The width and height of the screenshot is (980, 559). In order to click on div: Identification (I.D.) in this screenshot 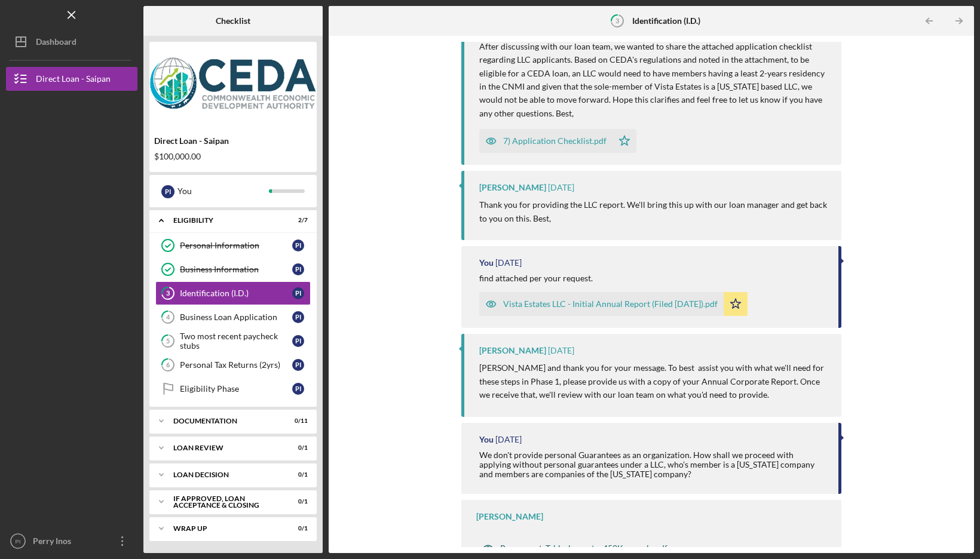, I will do `click(236, 294)`.